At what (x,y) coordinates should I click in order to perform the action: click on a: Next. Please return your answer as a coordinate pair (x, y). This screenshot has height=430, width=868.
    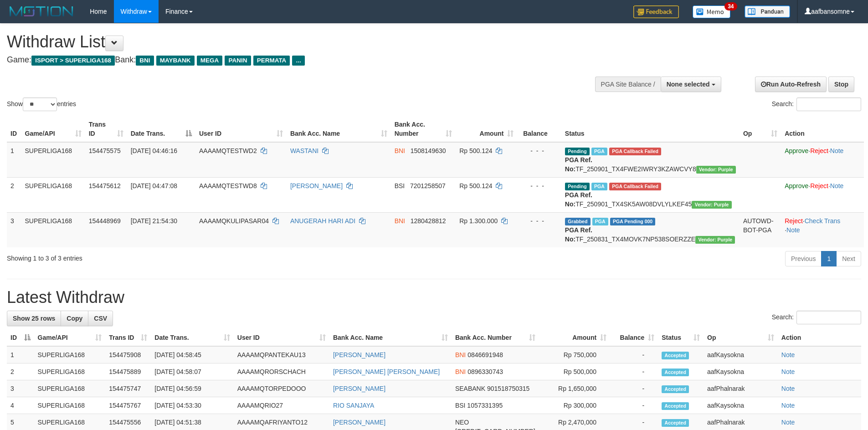
    Looking at the image, I should click on (848, 259).